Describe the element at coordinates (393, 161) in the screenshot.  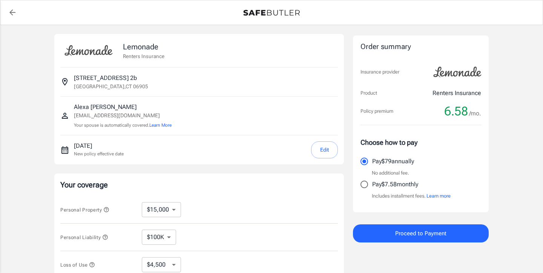
I see `p: Pay $79 annually` at that location.